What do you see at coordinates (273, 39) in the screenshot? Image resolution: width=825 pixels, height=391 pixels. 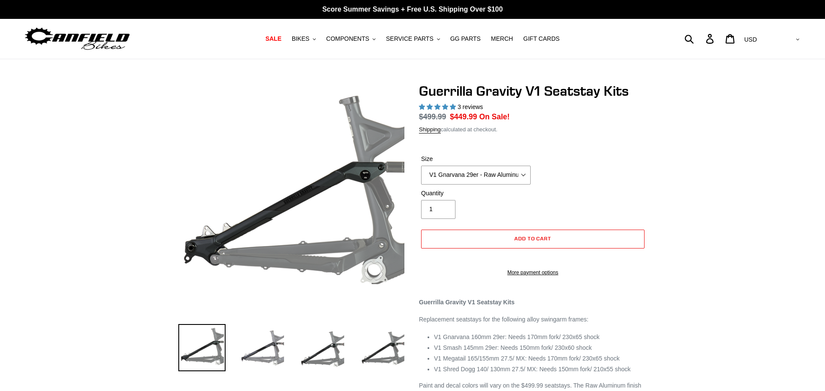 I see `a: SALE` at bounding box center [273, 39].